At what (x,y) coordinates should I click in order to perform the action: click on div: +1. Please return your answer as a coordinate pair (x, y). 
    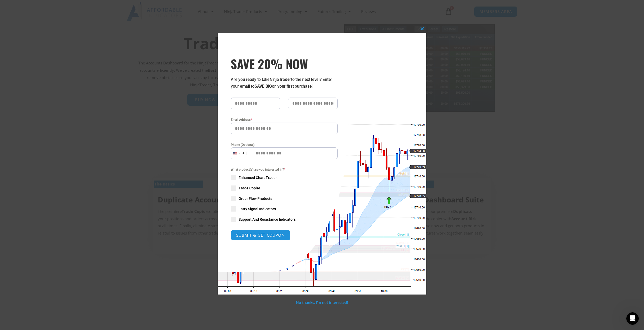
    Looking at the image, I should click on (245, 153).